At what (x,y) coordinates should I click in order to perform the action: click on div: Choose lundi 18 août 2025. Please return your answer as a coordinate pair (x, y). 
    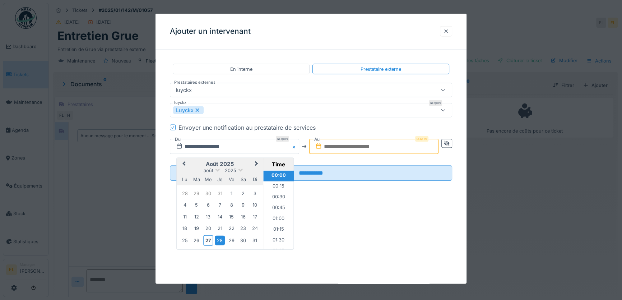
    Looking at the image, I should click on (185, 228).